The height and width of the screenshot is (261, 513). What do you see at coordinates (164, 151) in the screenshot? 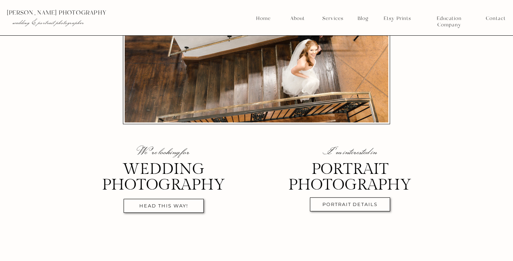
I see `p: We're looking for` at bounding box center [164, 151].